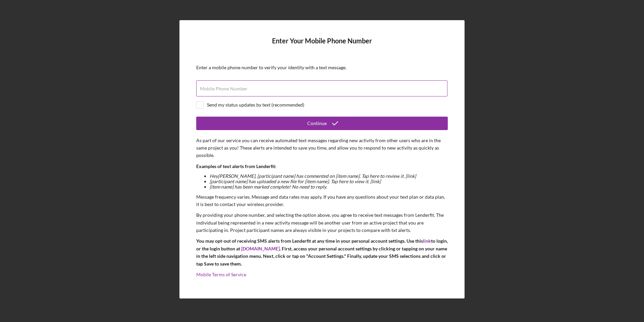 This screenshot has height=322, width=644. Describe the element at coordinates (221, 274) in the screenshot. I see `a: Mobile Terms of Service` at that location.